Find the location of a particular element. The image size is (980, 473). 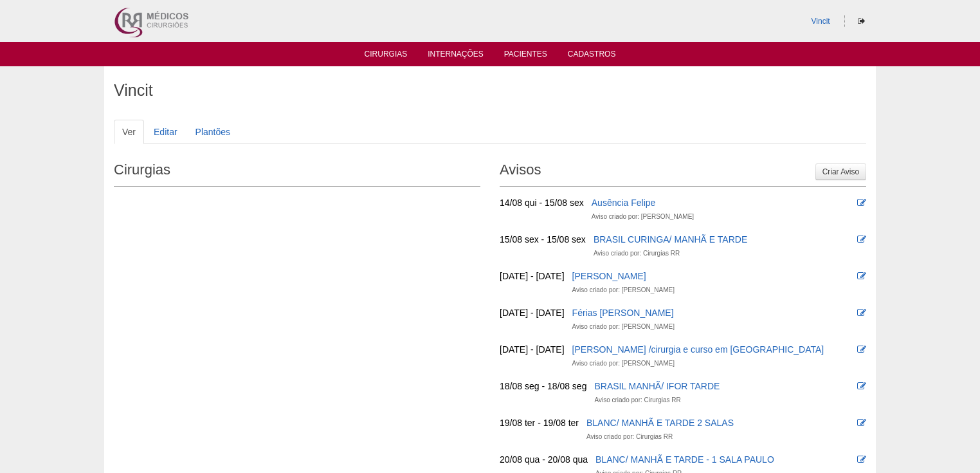

a: Ausência Felipe is located at coordinates (624, 203).